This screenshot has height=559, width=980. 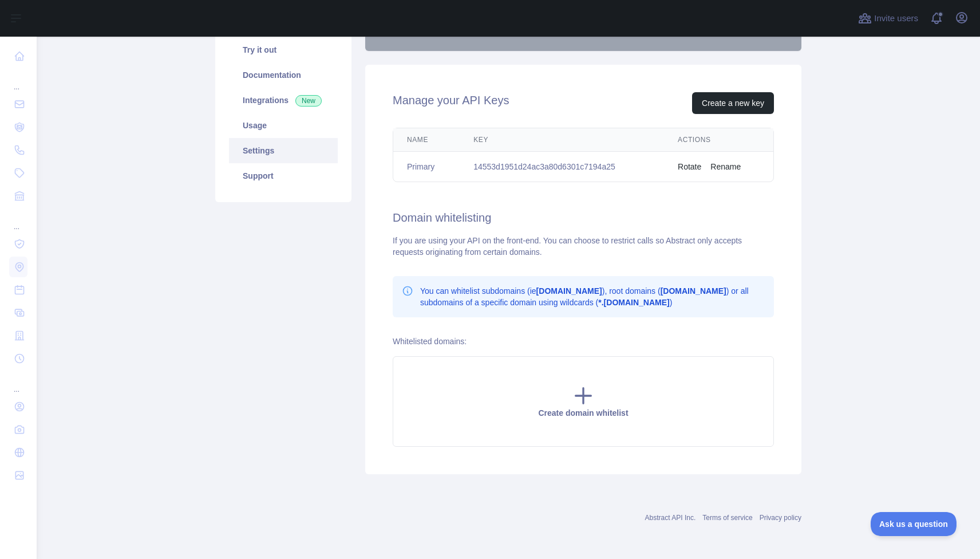 What do you see at coordinates (780, 517) in the screenshot?
I see `a: Privacy policy` at bounding box center [780, 517].